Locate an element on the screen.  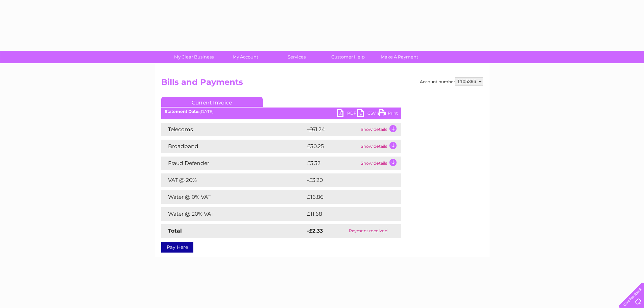
td: Telecoms is located at coordinates (233, 129).